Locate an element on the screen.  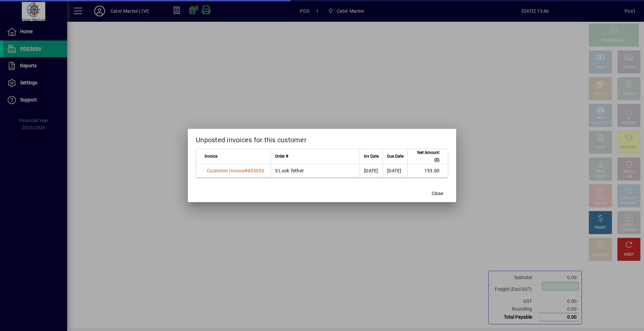
span: Net Amount ($) is located at coordinates (426, 157).